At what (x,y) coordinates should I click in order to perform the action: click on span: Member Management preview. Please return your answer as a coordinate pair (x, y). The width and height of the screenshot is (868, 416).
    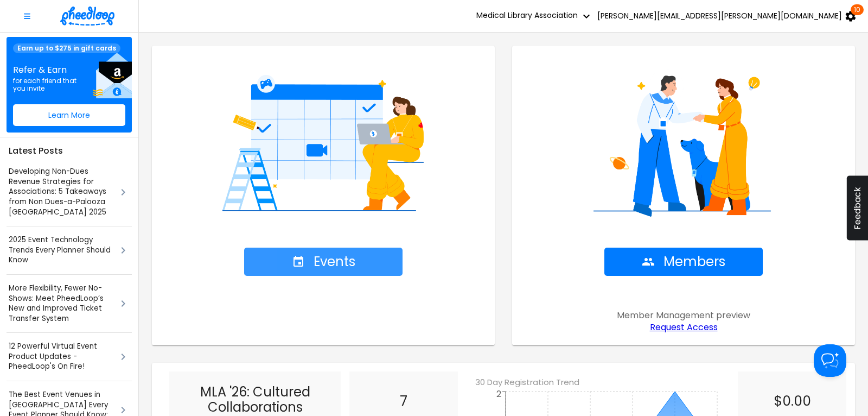
    Looking at the image, I should click on (684, 316).